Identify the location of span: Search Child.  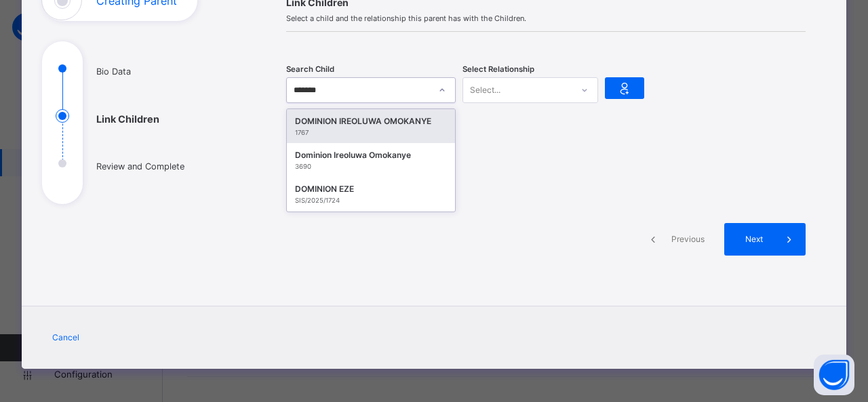
(310, 69).